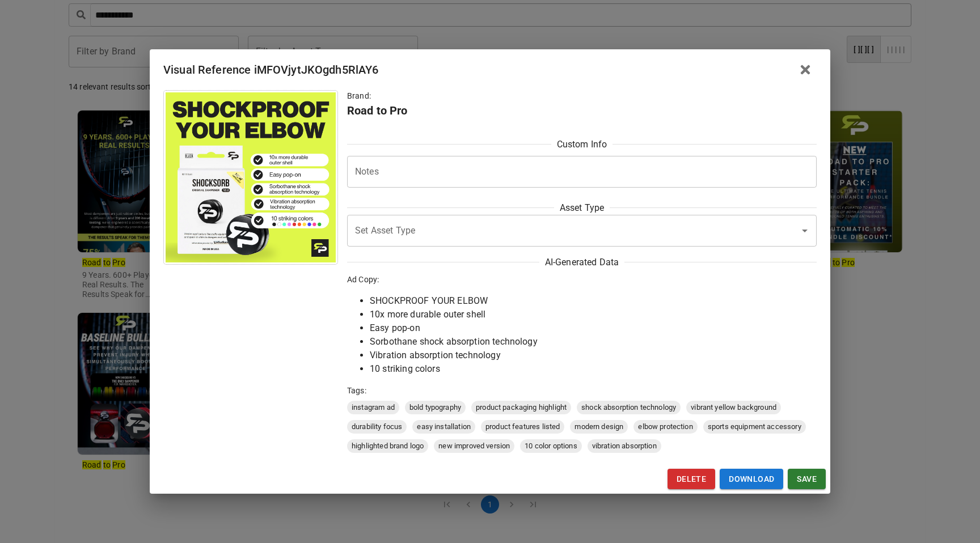  Describe the element at coordinates (594, 315) in the screenshot. I see `li: 10x more durable outer shell` at that location.